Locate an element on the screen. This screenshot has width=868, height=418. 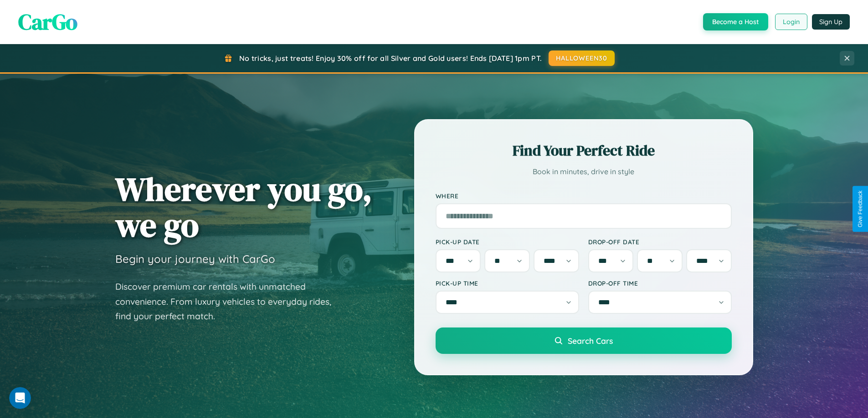
h3: Begin your journey with CarGo is located at coordinates (195, 258).